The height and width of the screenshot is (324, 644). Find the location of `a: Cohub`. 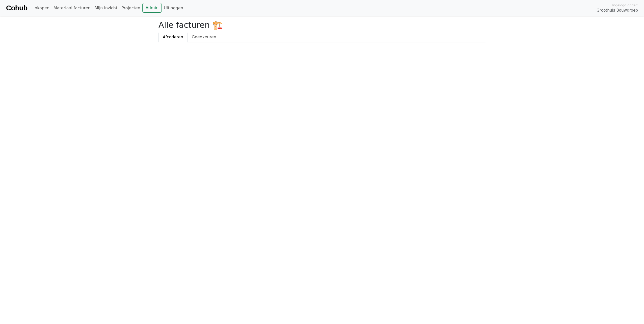

a: Cohub is located at coordinates (17, 8).